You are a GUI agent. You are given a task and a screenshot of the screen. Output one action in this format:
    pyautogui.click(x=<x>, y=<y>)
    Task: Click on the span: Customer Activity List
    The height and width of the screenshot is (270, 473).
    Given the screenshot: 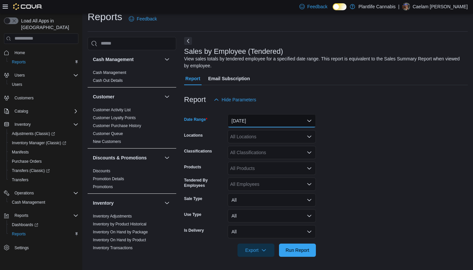 What is the action you would take?
    pyautogui.click(x=112, y=110)
    